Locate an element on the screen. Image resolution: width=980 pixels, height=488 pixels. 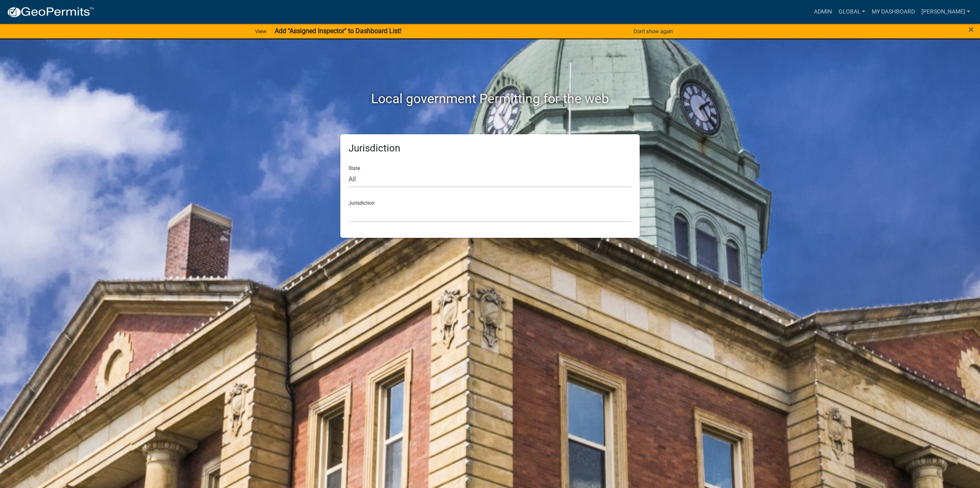
button: Don't show again is located at coordinates (653, 31).